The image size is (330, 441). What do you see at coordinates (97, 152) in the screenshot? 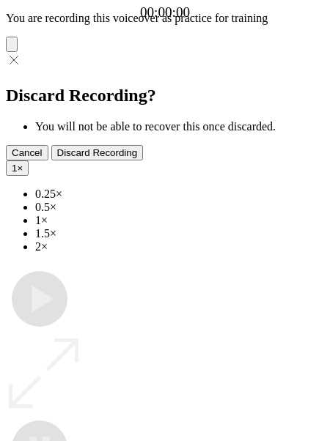
I see `button: Discard Recording` at bounding box center [97, 152].